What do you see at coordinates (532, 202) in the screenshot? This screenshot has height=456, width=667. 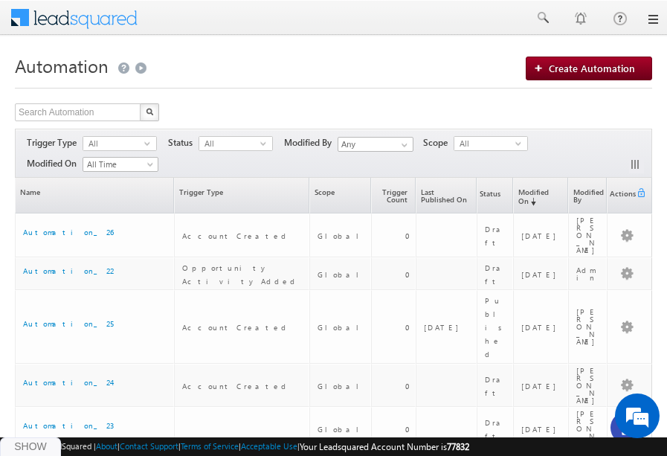 I see `span: (sorted descending)` at bounding box center [532, 202].